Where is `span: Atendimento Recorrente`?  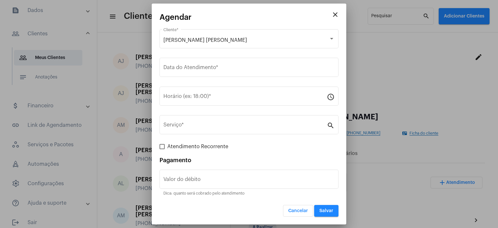
span: Atendimento Recorrente is located at coordinates (198, 147).